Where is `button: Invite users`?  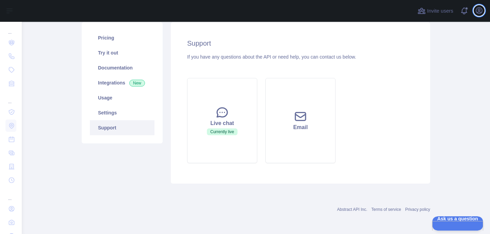
button: Invite users is located at coordinates (435, 11).